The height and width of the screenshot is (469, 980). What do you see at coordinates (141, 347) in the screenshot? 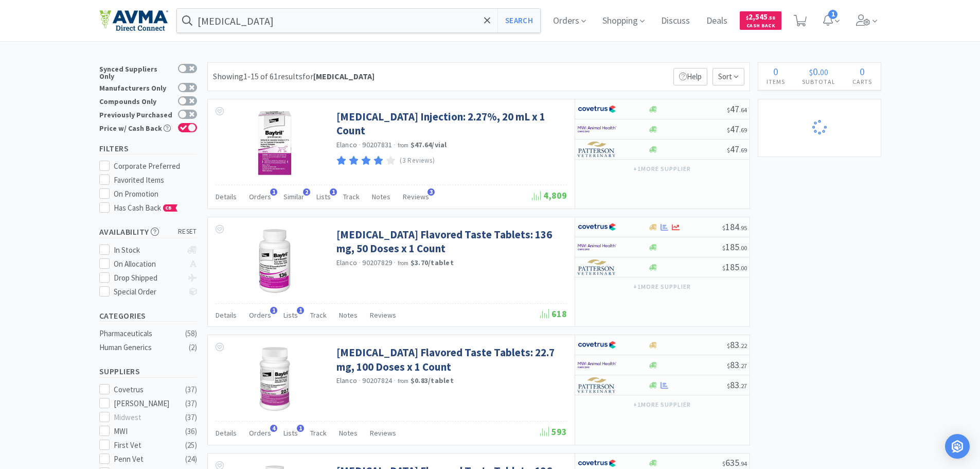
I see `div: Human Generics` at bounding box center [141, 347].